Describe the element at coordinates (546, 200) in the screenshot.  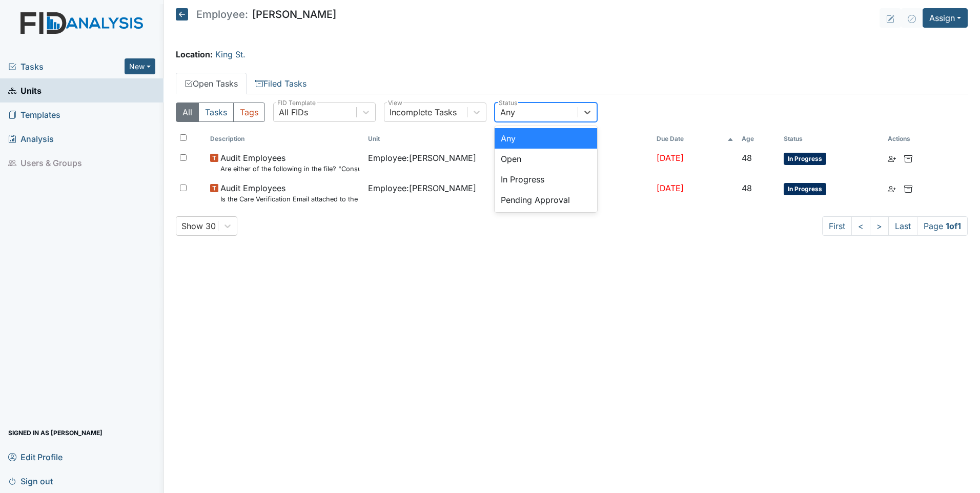
I see `div: Pending Approval` at that location.